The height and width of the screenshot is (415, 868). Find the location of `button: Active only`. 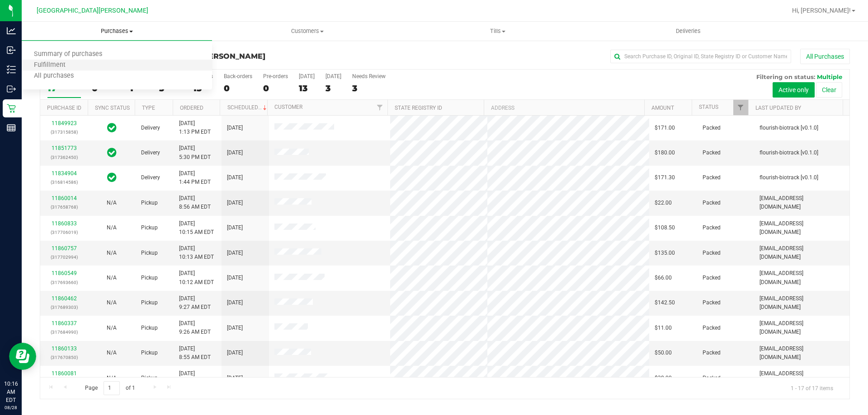

button: Active only is located at coordinates (793, 90).